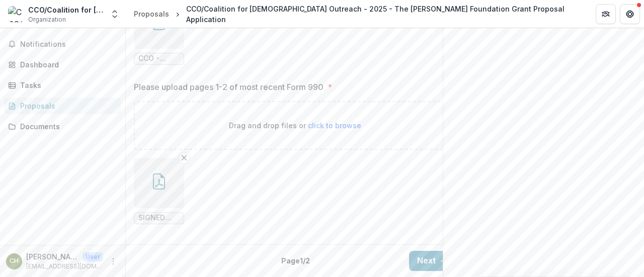  What do you see at coordinates (113, 262) in the screenshot?
I see `button: More` at bounding box center [113, 262].